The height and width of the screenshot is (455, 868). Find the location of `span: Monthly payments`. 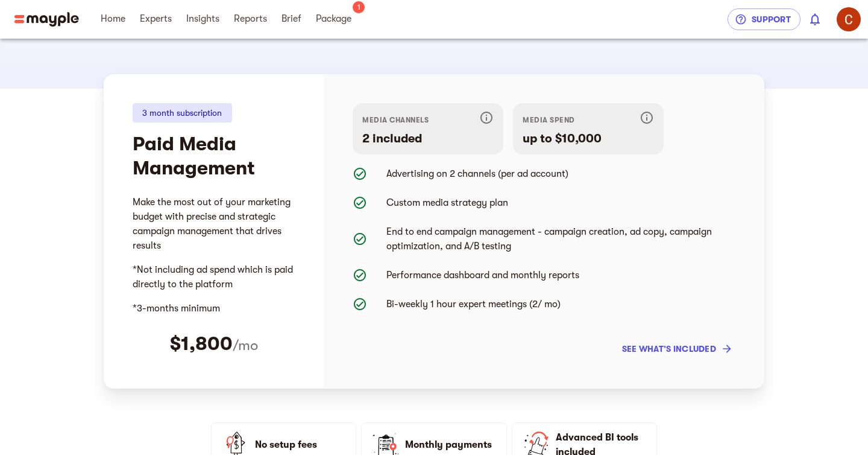

span: Monthly payments is located at coordinates (450, 444).